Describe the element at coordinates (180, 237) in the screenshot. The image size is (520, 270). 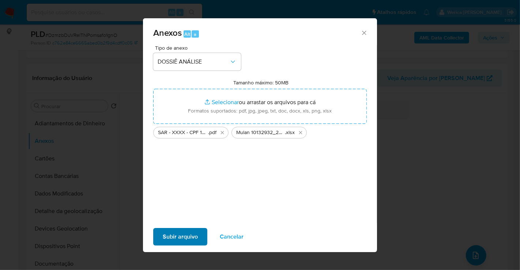
I see `button: Subir arquivo` at that location.